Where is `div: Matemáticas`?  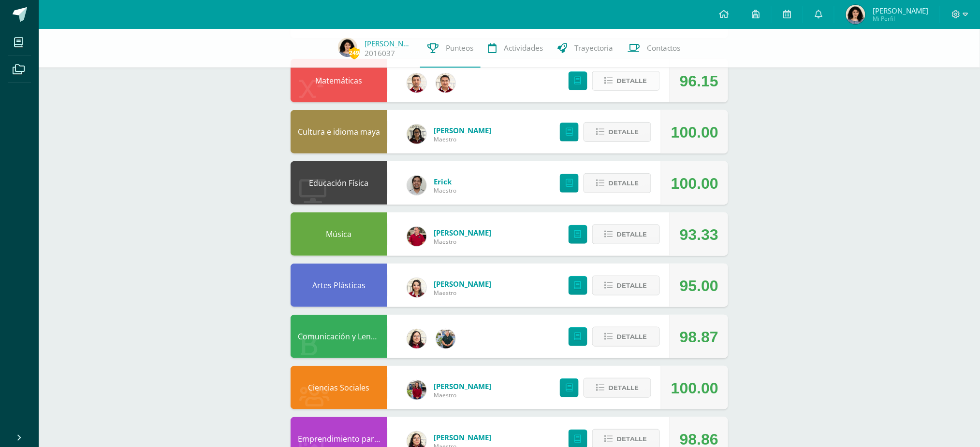 div: Matemáticas is located at coordinates (338, 81).